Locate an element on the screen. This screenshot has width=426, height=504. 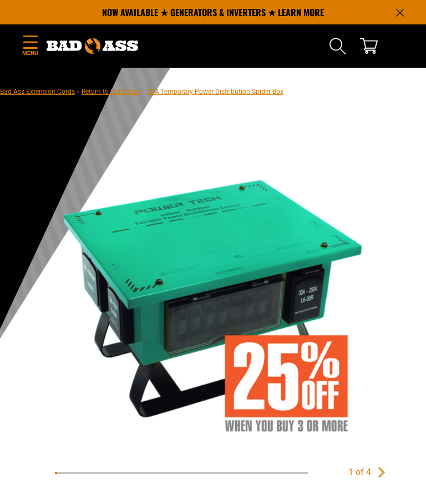
summary: Search is located at coordinates (338, 46).